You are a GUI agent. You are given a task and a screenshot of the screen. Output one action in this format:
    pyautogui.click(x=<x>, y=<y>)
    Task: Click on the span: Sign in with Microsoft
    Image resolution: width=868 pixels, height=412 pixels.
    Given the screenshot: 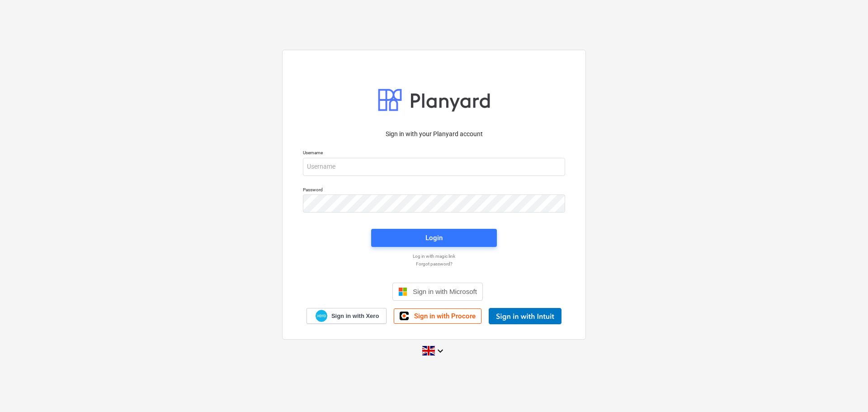 What is the action you would take?
    pyautogui.click(x=445, y=291)
    